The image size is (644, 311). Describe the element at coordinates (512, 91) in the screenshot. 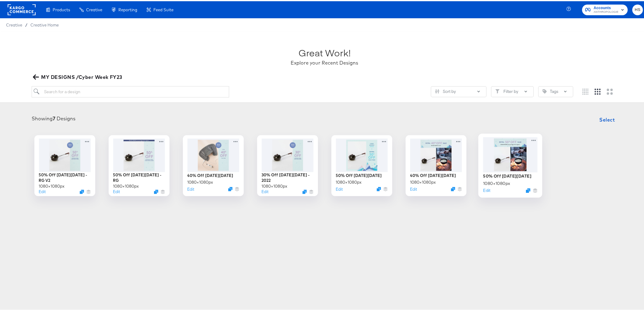

I see `button: FilterFilter by` at that location.